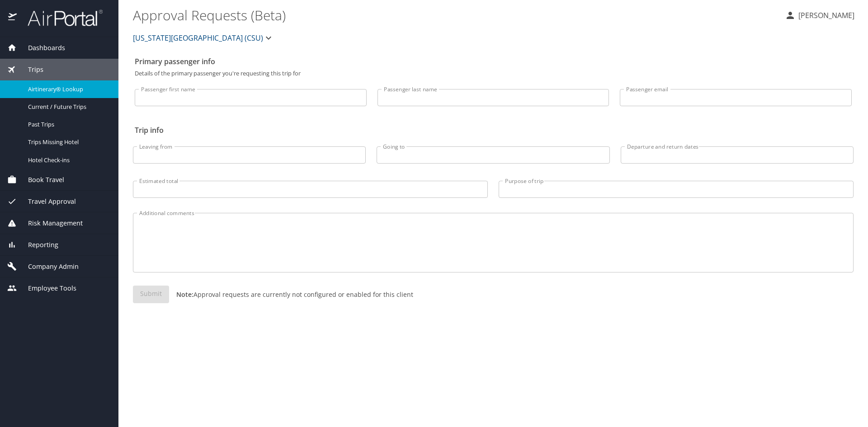  What do you see at coordinates (68, 106) in the screenshot?
I see `span: Current / Future Trips` at bounding box center [68, 106].